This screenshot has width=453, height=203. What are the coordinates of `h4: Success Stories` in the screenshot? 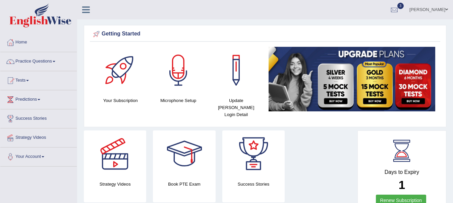 It's located at (253, 184).